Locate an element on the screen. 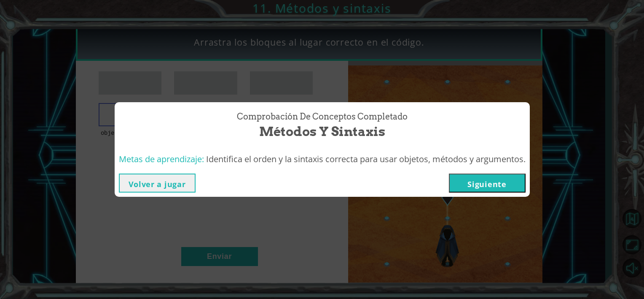 This screenshot has width=644, height=299. span: Identifica el orden y la sintaxis correcta para usar objetos, métodos y argumentos. is located at coordinates (366, 158).